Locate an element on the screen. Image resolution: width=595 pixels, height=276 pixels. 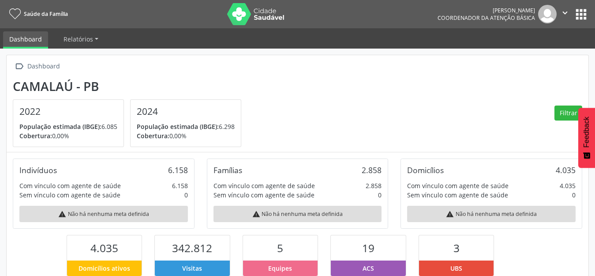
span: Visitas is located at coordinates (192, 268).